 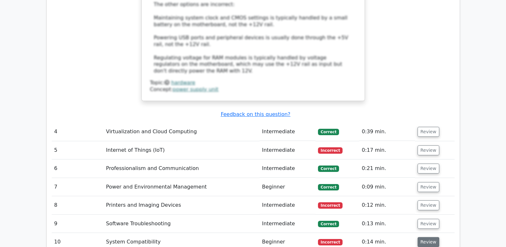 I want to click on td: Virtualization and Cloud Computing, so click(x=181, y=131).